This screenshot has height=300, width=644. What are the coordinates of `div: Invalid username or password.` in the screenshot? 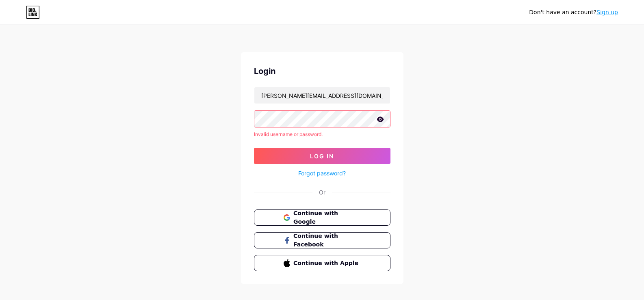 It's located at (322, 135).